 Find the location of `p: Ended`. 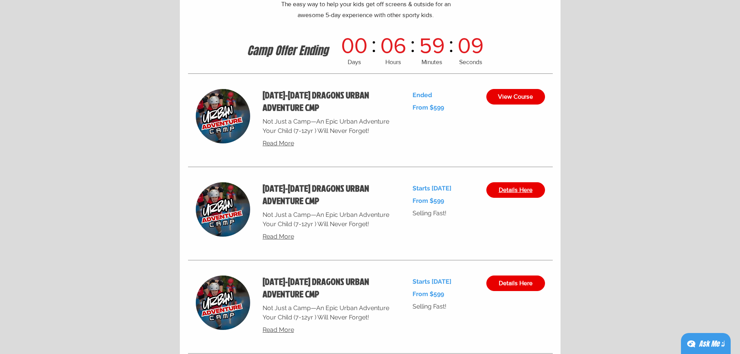

p: Ended is located at coordinates (443, 95).